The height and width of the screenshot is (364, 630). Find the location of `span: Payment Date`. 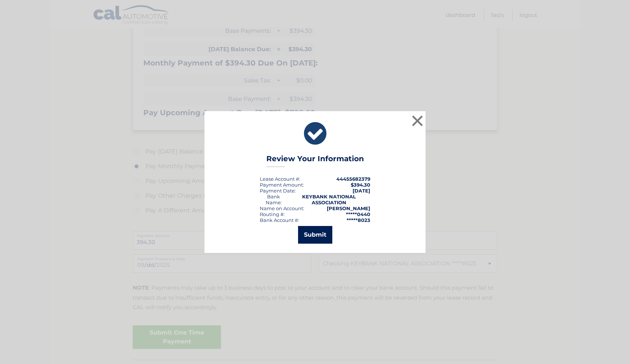

span: Payment Date is located at coordinates (277, 191).